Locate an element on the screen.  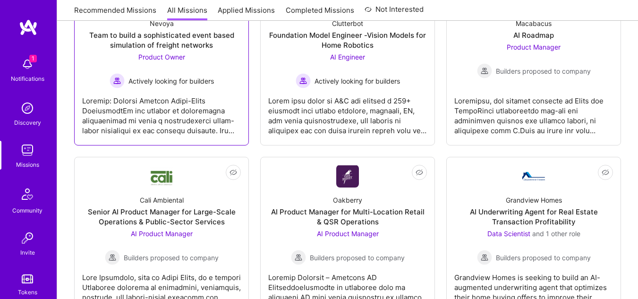
span: Product Owner is located at coordinates (162, 57).